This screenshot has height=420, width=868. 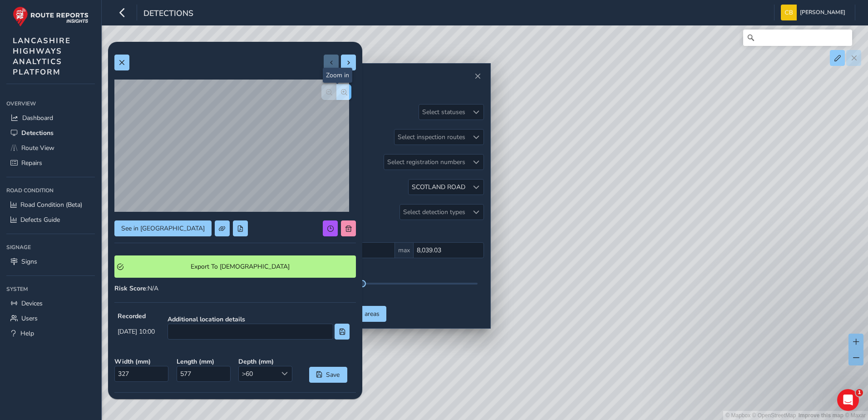 I want to click on span: Road Condition (Beta), so click(x=51, y=204).